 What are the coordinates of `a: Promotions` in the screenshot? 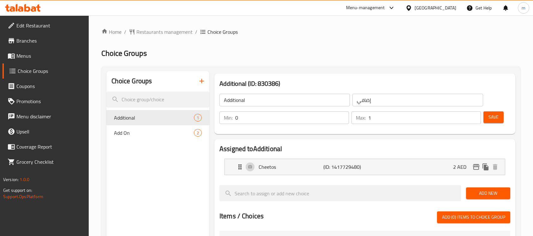 It's located at (46, 101).